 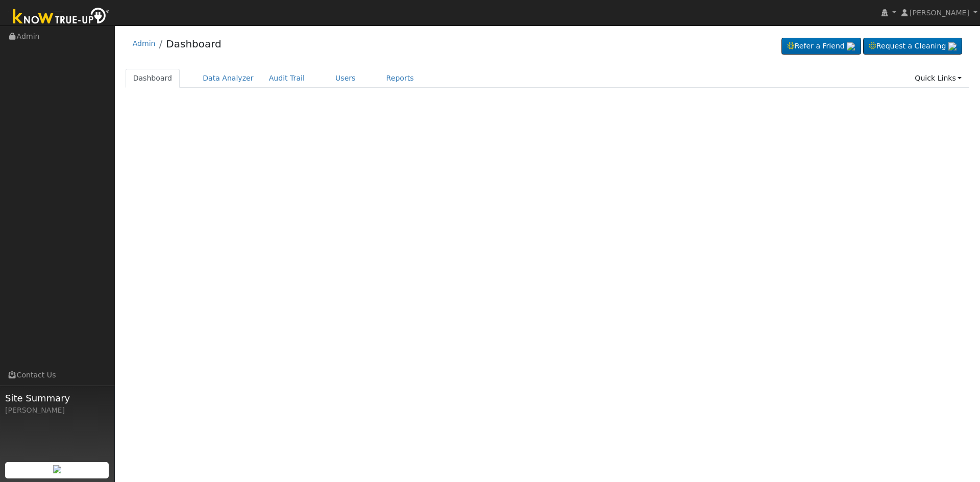 I want to click on span: Site Summary, so click(x=57, y=398).